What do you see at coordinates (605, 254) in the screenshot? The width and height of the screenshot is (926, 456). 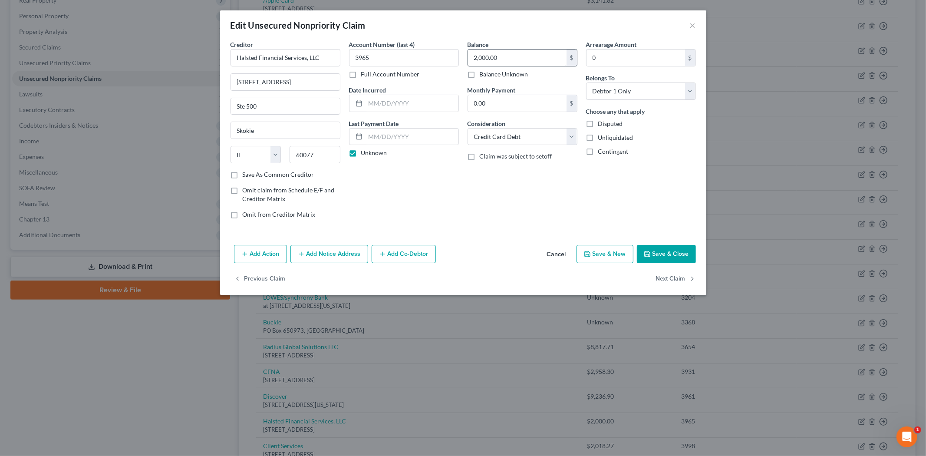 I see `button: Save & New` at bounding box center [605, 254].